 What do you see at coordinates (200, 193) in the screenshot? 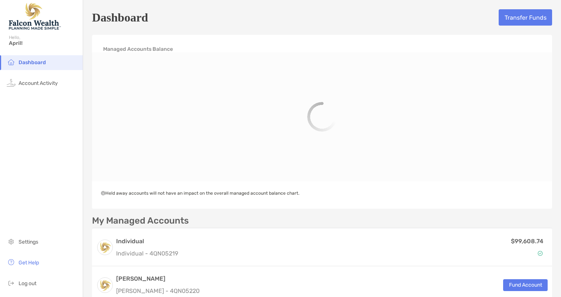
I see `span: Held away accounts will not have an impact on the overall managed account balance chart.` at bounding box center [200, 193].